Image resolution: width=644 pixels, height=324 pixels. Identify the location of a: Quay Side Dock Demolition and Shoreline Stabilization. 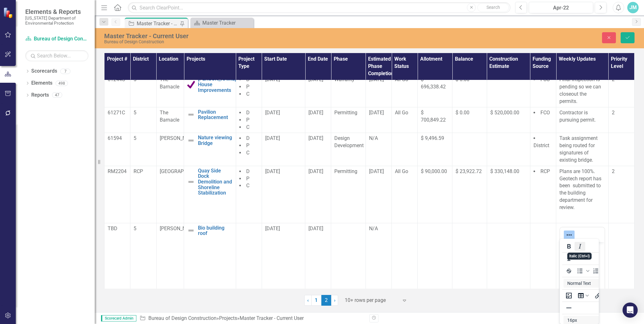
(215, 182).